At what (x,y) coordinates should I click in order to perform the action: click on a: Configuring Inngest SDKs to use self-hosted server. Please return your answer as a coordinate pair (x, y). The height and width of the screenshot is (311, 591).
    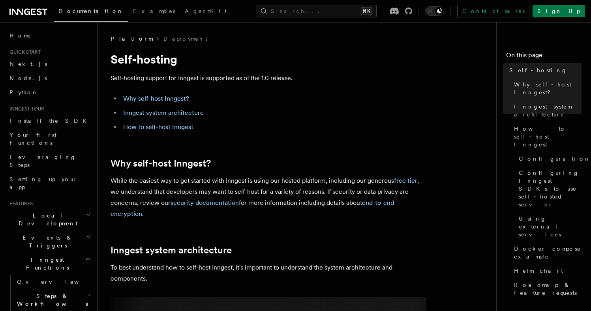
    Looking at the image, I should click on (548, 189).